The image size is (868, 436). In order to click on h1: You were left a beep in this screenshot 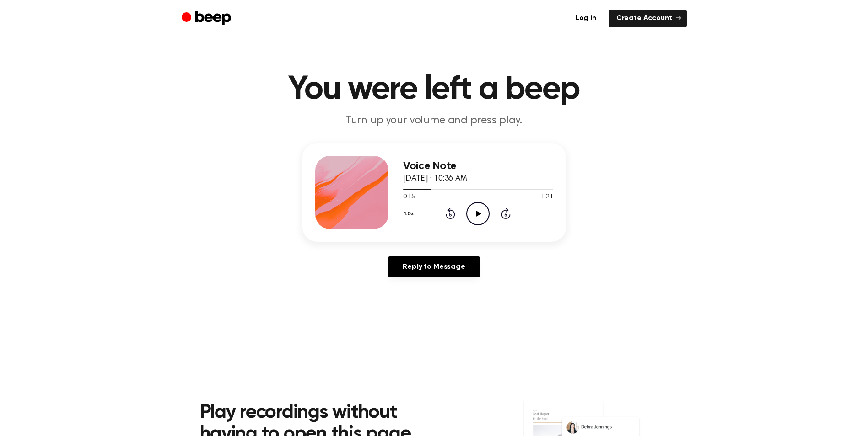, I will do `click(434, 90)`.